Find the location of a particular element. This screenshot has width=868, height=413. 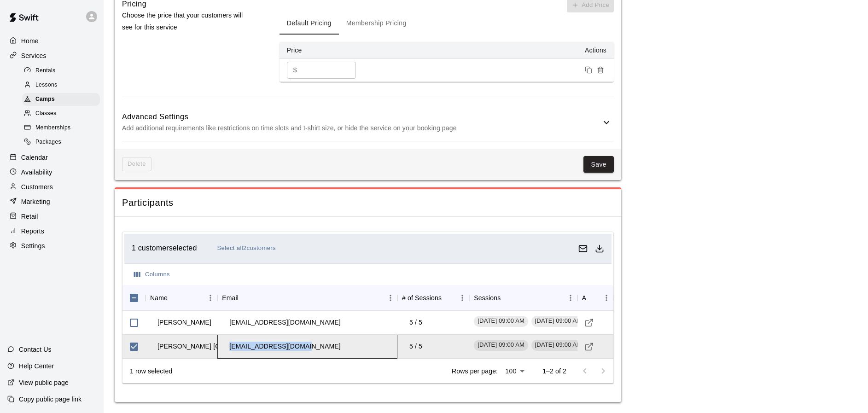

span: Lessons is located at coordinates (46, 85).